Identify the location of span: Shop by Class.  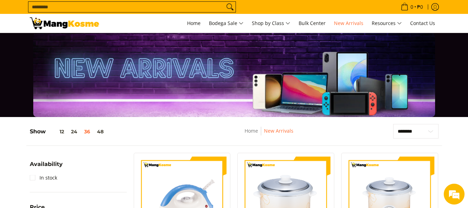
(271, 23).